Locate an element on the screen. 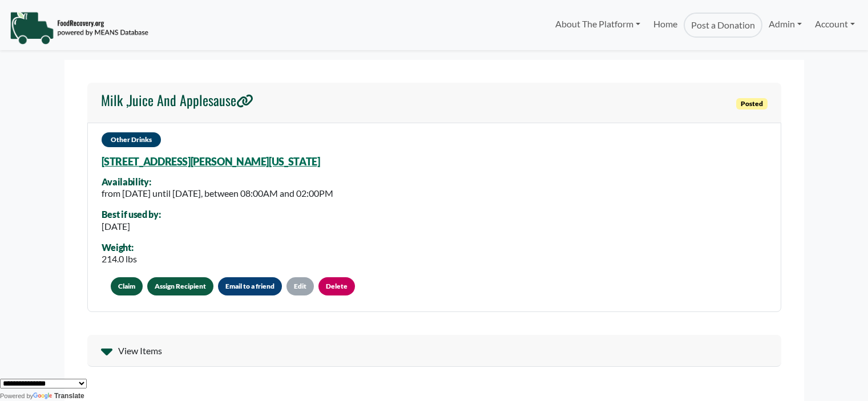 This screenshot has width=868, height=401. a: Edit is located at coordinates (300, 286).